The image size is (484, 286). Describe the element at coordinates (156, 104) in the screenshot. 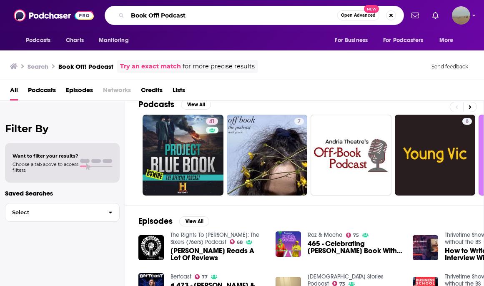

I see `h2: Podcasts` at that location.